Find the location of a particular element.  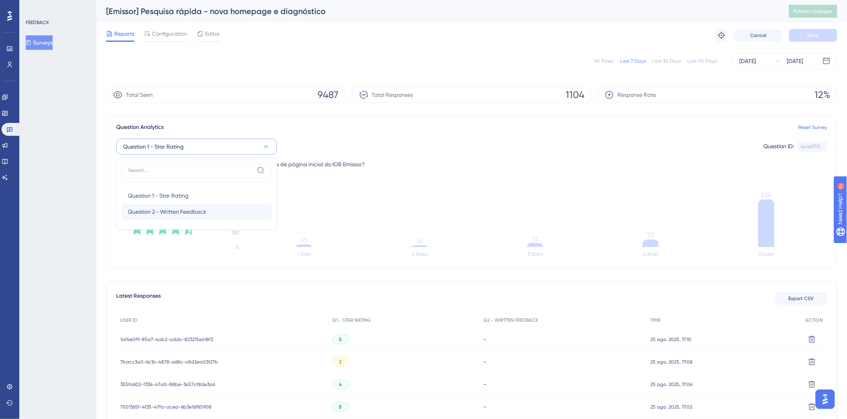

div: [Emissor] Pesquisa rápida - nova homepage e diagnóstico is located at coordinates (438, 11).